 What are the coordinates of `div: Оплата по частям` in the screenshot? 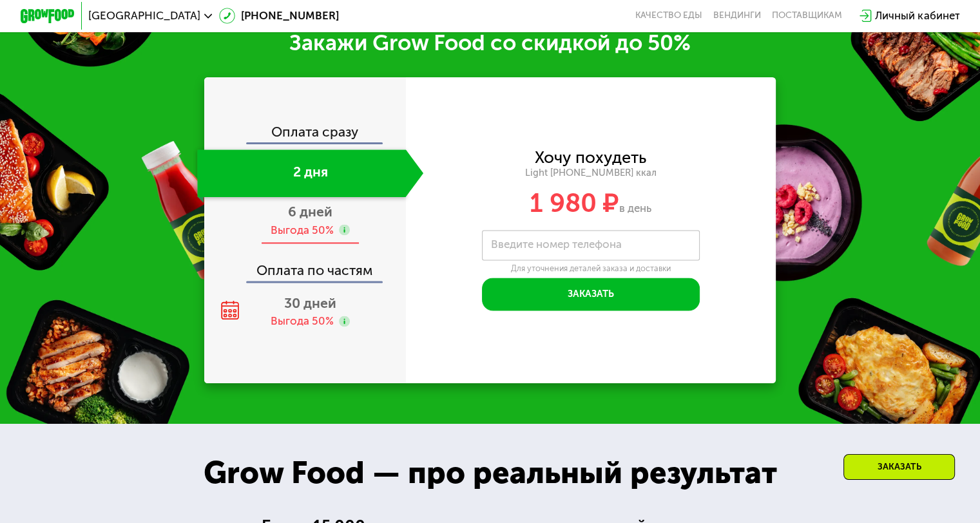 It's located at (305, 265).